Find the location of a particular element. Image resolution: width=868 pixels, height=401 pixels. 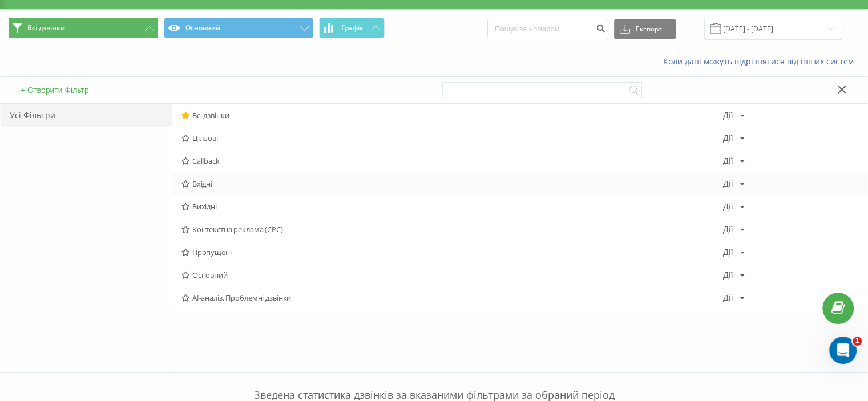

button: Всі дзвінки is located at coordinates (83, 28).